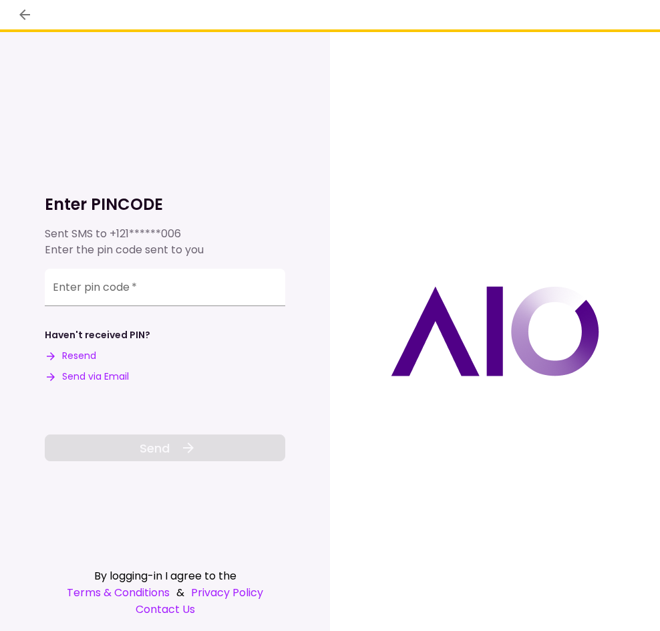 This screenshot has width=660, height=631. Describe the element at coordinates (165, 242) in the screenshot. I see `div: Sent SMS to Enter the pin code sent to you` at that location.